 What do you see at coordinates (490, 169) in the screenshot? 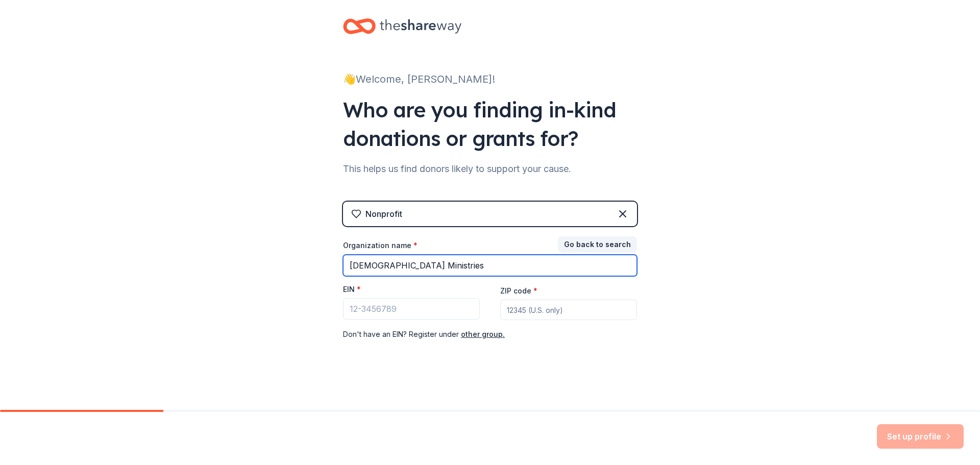
I see `div: This helps us find donors likely to support your cause.` at bounding box center [490, 169].